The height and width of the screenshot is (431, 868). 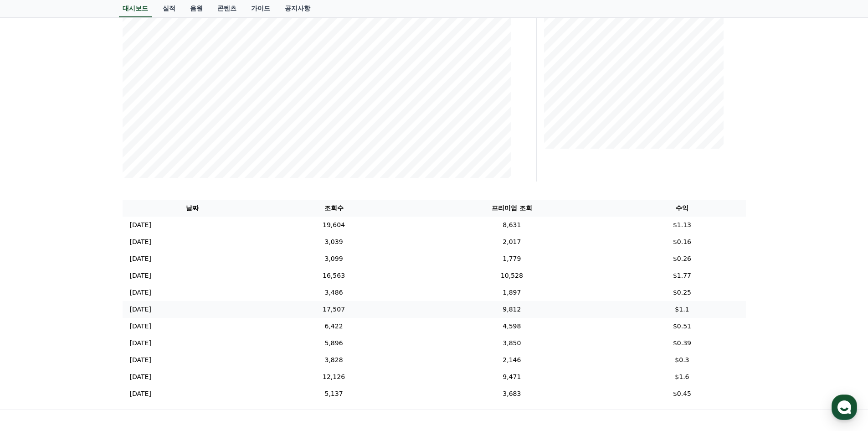 I want to click on span: 홈, so click(x=31, y=307).